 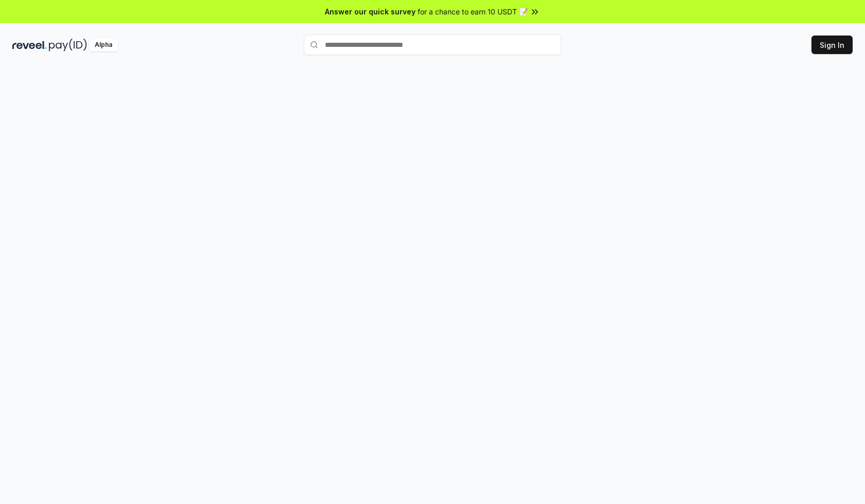 I want to click on img: reveel_dark, so click(x=30, y=45).